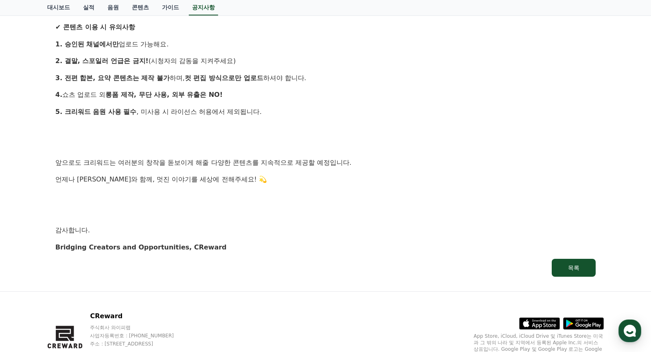  What do you see at coordinates (141, 247) in the screenshot?
I see `strong: Bridging Creators and Opportunities, CReward` at bounding box center [141, 247].